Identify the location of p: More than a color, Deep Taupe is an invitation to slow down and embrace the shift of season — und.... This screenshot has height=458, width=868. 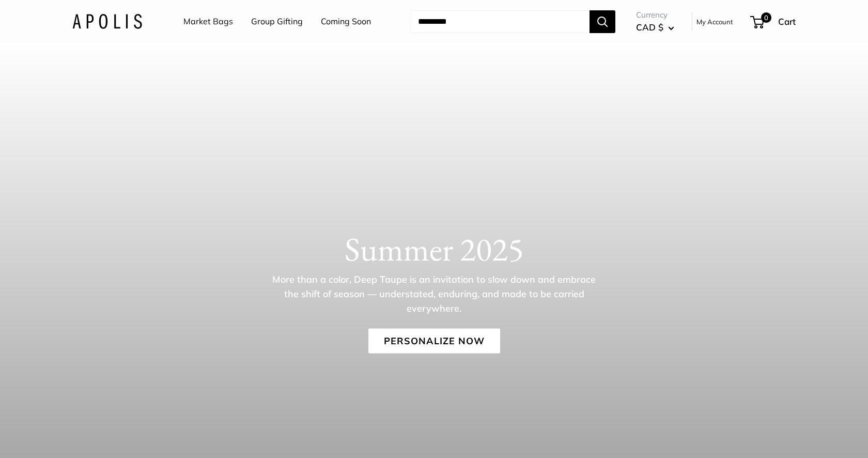
(434, 294).